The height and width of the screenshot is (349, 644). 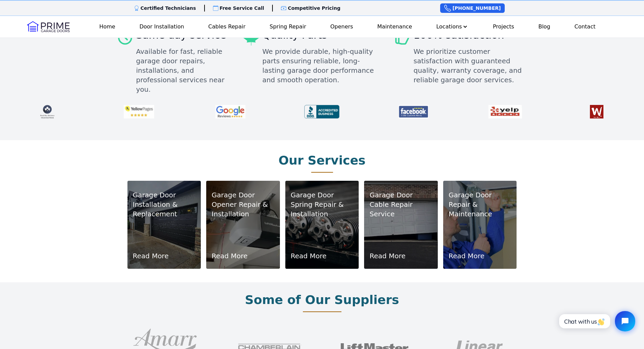 I want to click on button: Chat with us👋, so click(x=33, y=16).